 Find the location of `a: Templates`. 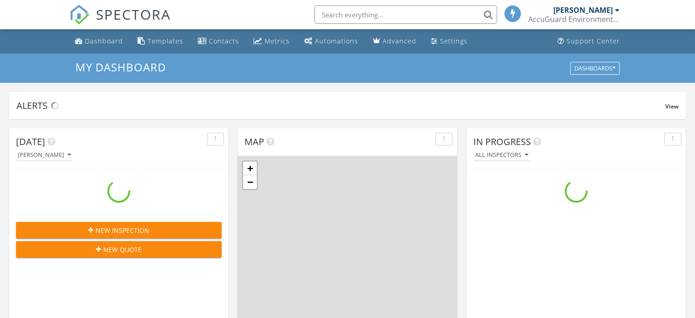

a: Templates is located at coordinates (160, 41).